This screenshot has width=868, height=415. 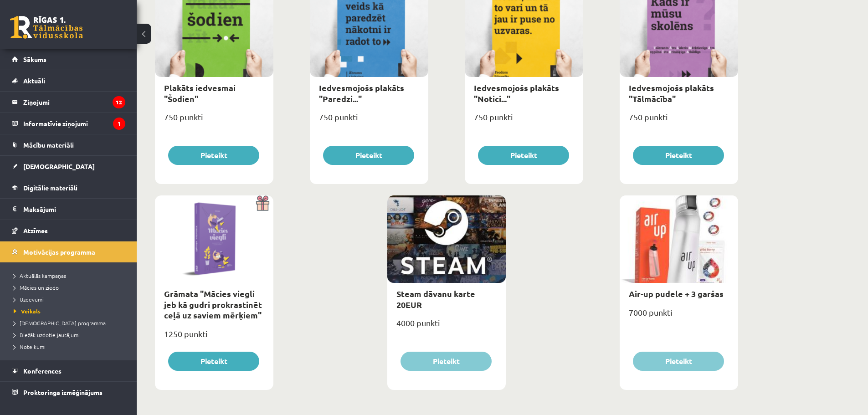 What do you see at coordinates (39, 276) in the screenshot?
I see `span: Aktuālās kampaņas` at bounding box center [39, 276].